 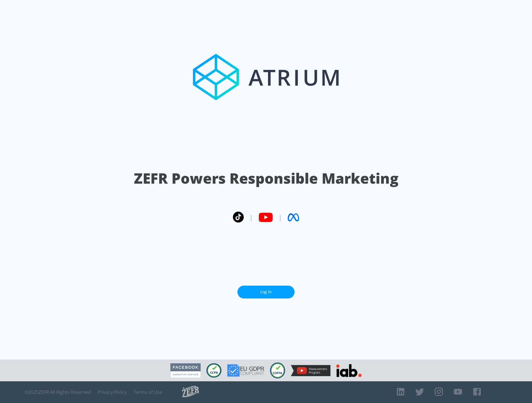 I want to click on h1: ZEFR Powers Responsible Marketing, so click(x=266, y=178).